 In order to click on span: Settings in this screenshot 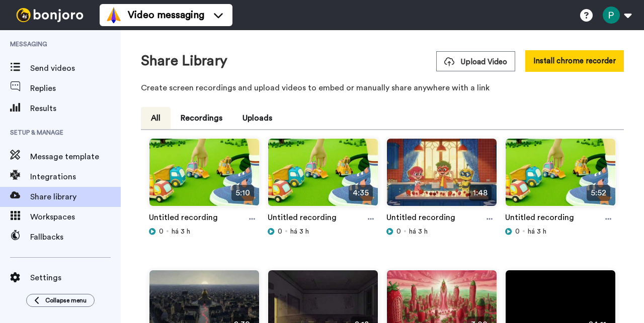, I will do `click(76, 278)`.